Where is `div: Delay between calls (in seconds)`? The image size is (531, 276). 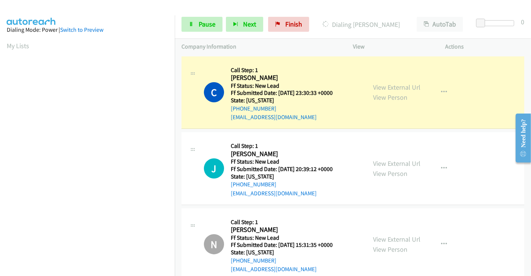 div: Delay between calls (in seconds) is located at coordinates (497, 23).